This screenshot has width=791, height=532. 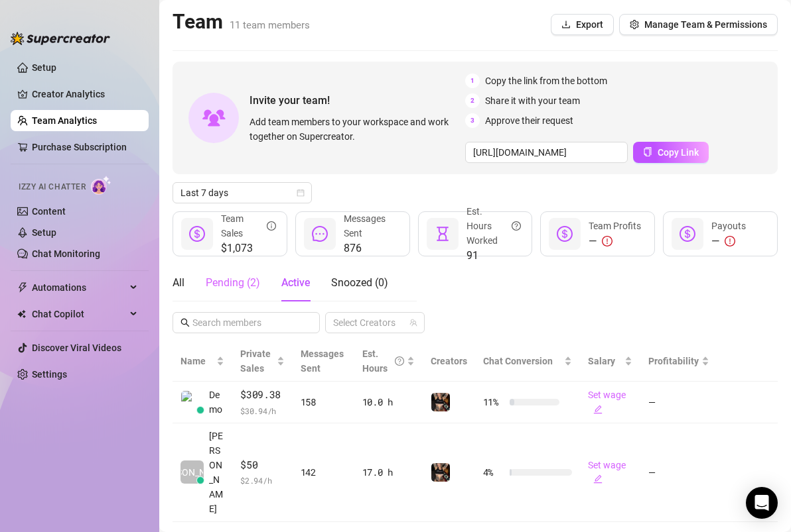 What do you see at coordinates (678, 153) in the screenshot?
I see `span: Copy Link` at bounding box center [678, 153].